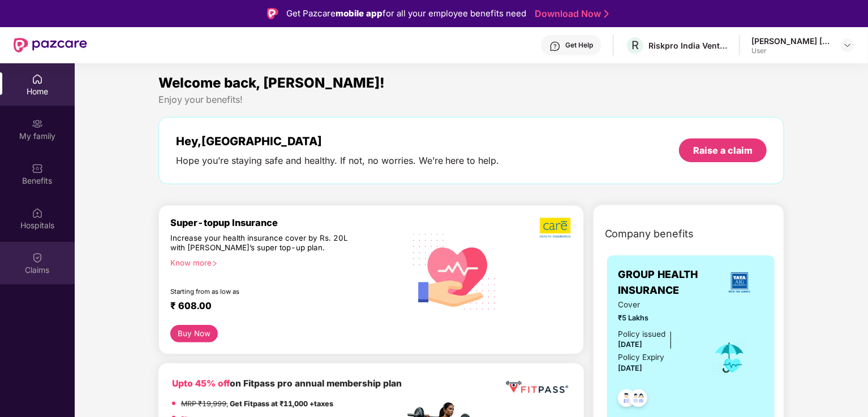 The height and width of the screenshot is (417, 868). What do you see at coordinates (38, 79) in the screenshot?
I see `img: svg+xml;base64,PHN2ZyBpZD0iSG9tZSIgeG1sbnM9Imh0dHA6Ly93d3cudzMub3JnLzIwMDAvc3ZnIiB3aWR0aD0iMjAiIG...` at bounding box center [38, 79].